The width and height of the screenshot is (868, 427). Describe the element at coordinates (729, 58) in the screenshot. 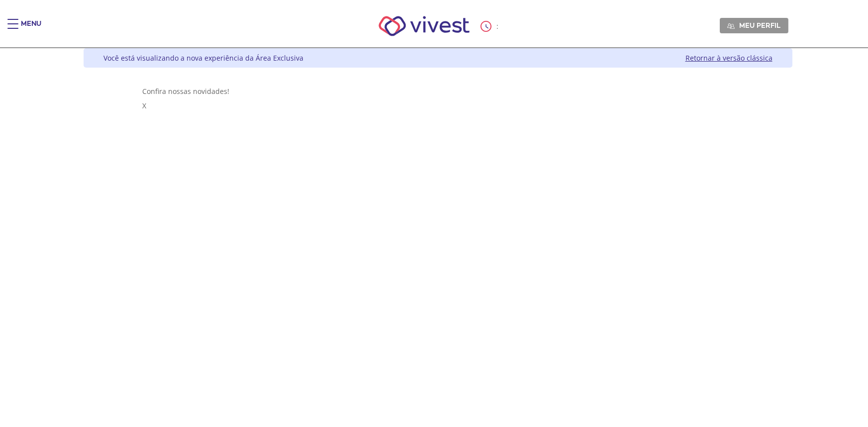

I see `a: Retornar à versão clássica` at that location.